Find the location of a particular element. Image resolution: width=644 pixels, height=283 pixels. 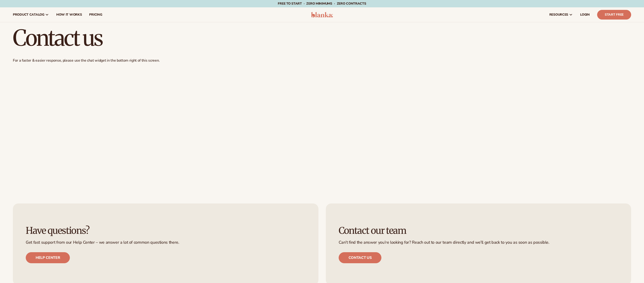

a: product catalog is located at coordinates (31, 15).